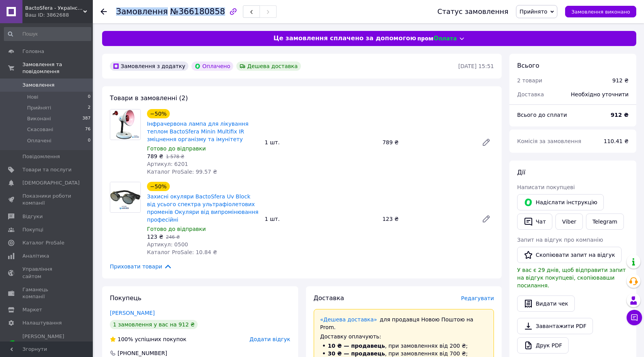  I want to click on li: , при замовленнях від 200 ₴;, so click(404, 346).